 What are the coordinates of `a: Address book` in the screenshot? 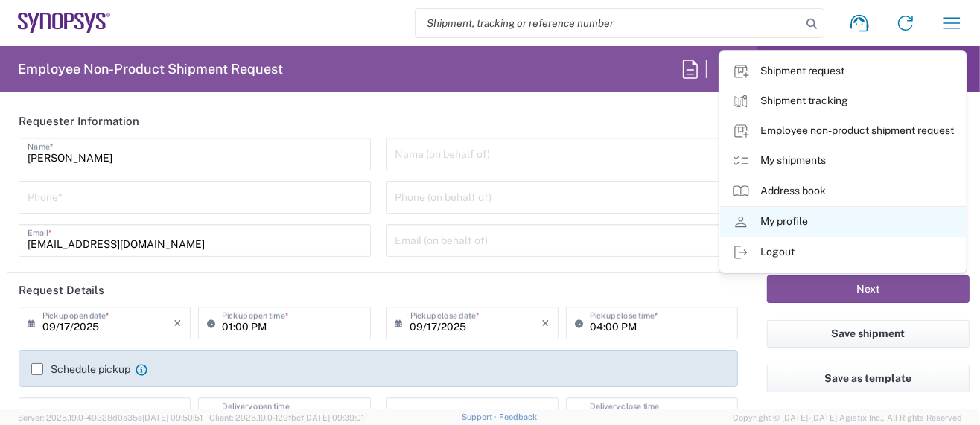 It's located at (843, 191).